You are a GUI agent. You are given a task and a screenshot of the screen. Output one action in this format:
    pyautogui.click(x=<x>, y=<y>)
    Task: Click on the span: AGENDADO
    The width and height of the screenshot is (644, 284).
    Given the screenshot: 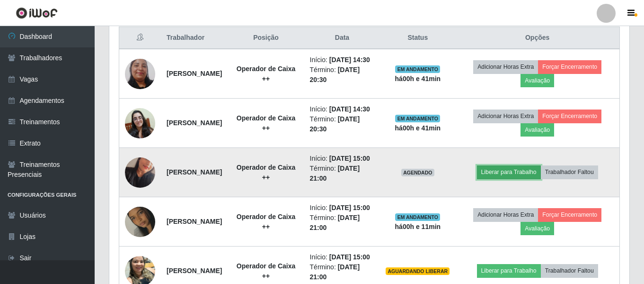 What is the action you would take?
    pyautogui.click(x=418, y=172)
    